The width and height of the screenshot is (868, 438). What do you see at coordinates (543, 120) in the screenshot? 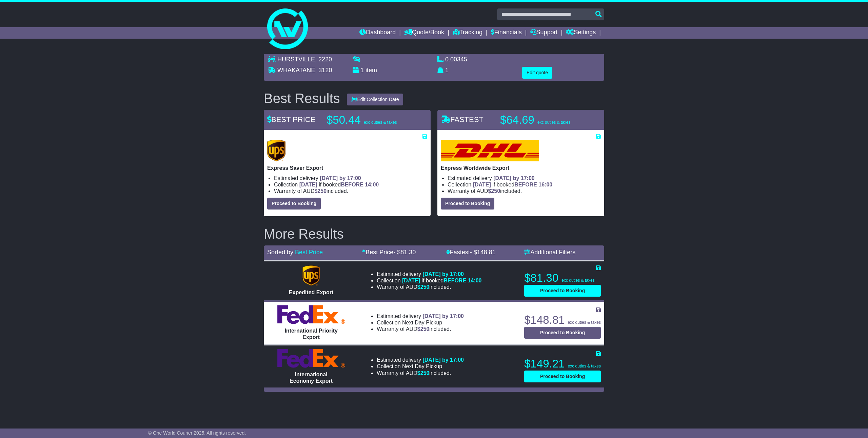
I see `p: $64.69` at bounding box center [543, 120].